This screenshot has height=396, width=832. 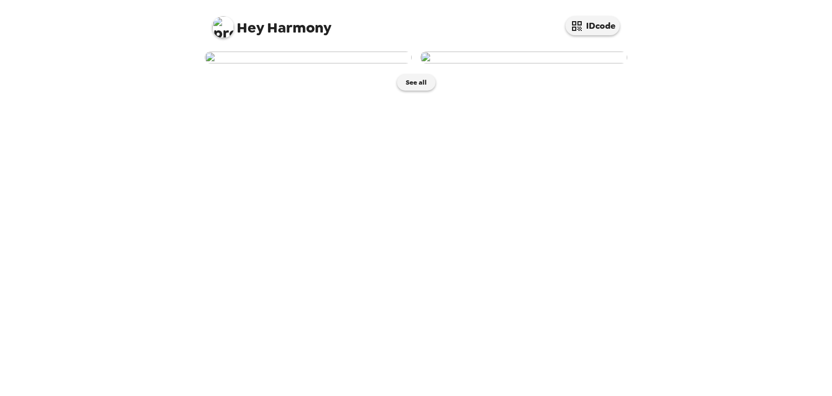 I want to click on span: Harmony, so click(x=272, y=23).